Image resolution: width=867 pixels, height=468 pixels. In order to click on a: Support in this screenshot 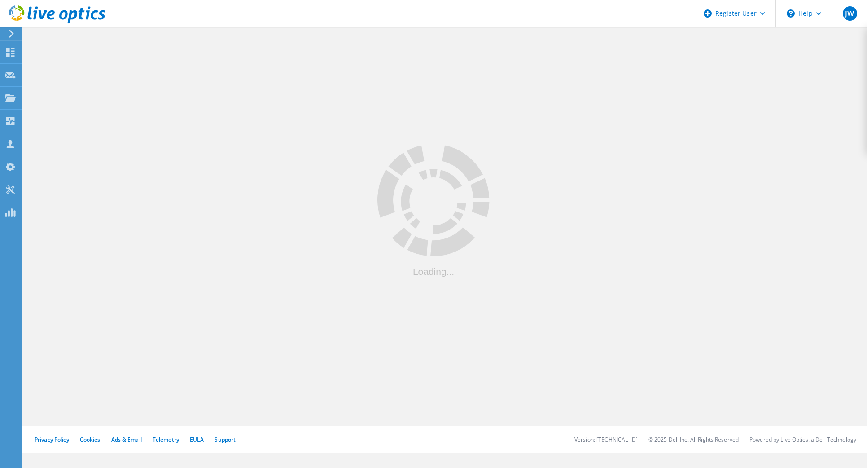, I will do `click(225, 439)`.